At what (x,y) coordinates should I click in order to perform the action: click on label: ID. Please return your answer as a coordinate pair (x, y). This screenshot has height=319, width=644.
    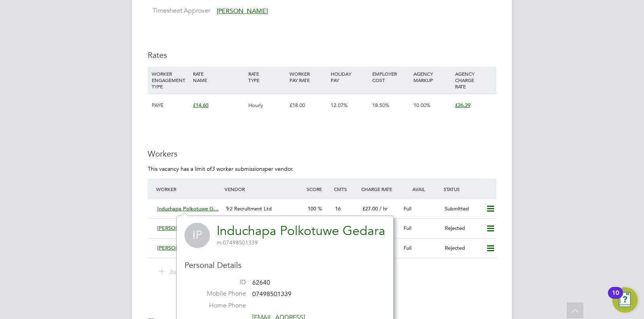
    Looking at the image, I should click on (218, 282).